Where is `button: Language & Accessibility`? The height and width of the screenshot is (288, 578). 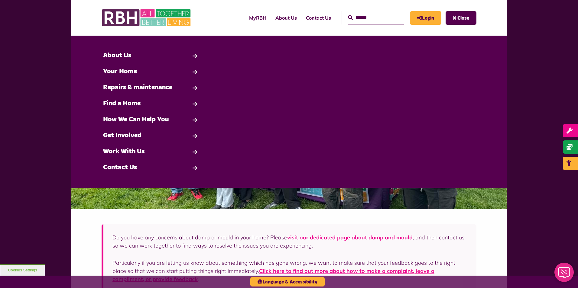
button: Language & Accessibility is located at coordinates (288, 282).